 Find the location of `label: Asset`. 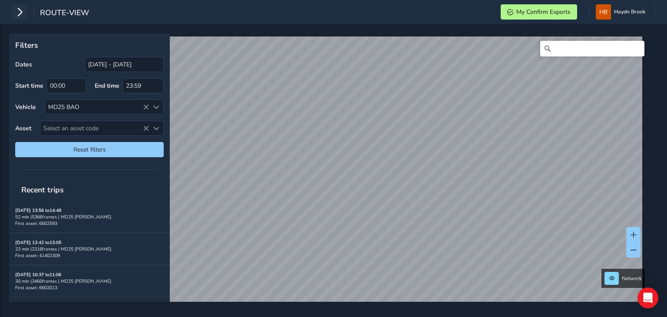

label: Asset is located at coordinates (23, 128).